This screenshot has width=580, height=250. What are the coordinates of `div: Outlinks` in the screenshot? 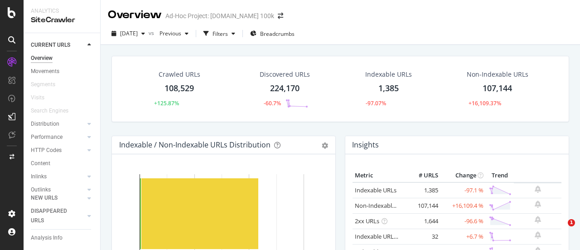 It's located at (41, 189).